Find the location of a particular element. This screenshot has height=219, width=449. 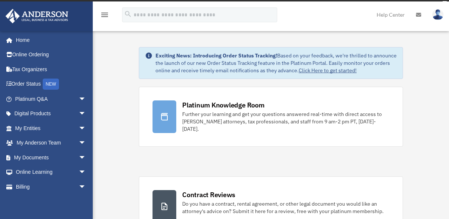

img: User Pic is located at coordinates (438, 14).